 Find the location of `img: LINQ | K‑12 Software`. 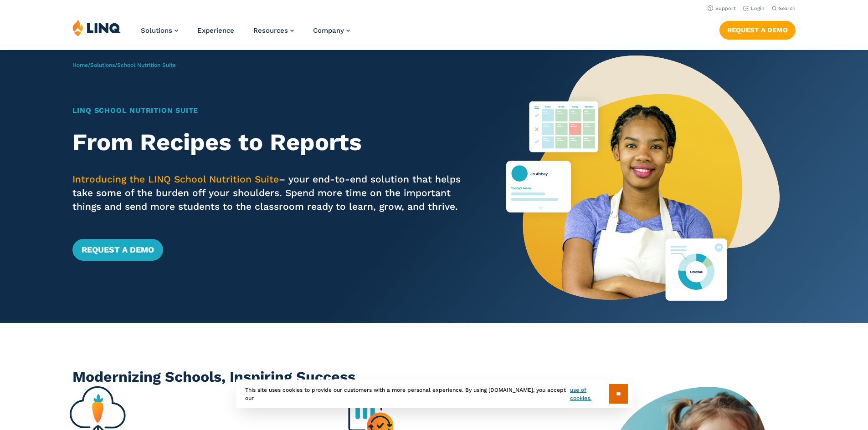

img: LINQ | K‑12 Software is located at coordinates (97, 28).